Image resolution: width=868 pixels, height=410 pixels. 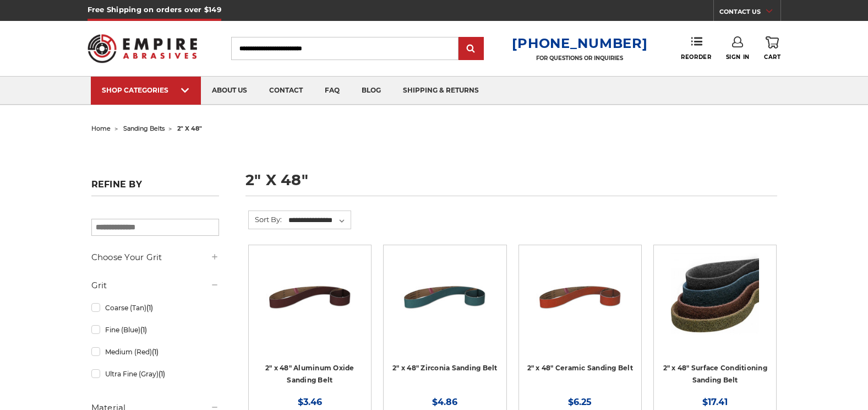 I want to click on a: Reorder, so click(x=695, y=48).